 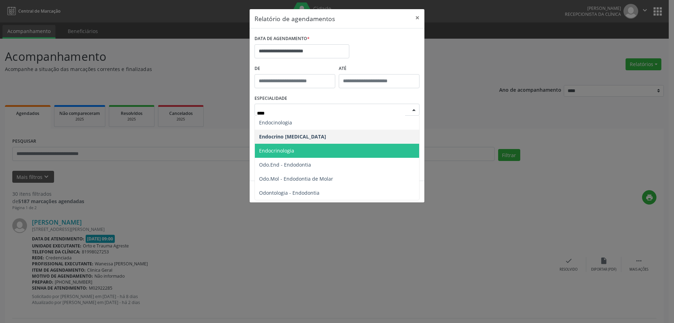 I want to click on label: De, so click(x=295, y=68).